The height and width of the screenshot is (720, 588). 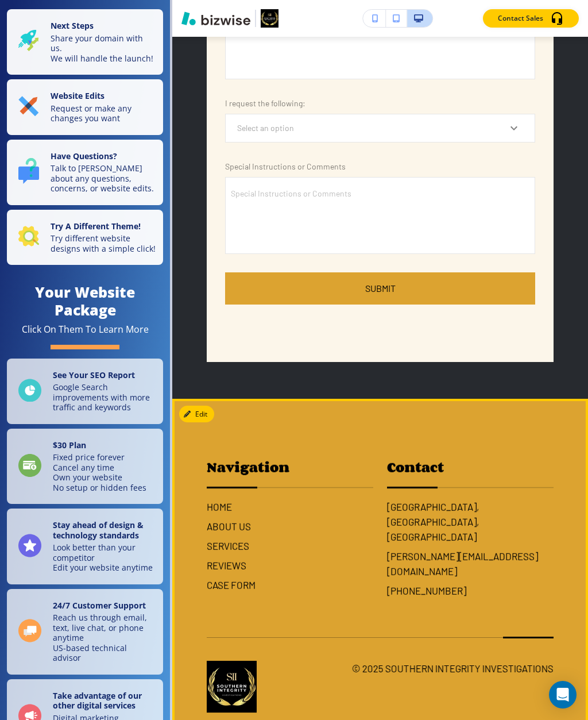 I want to click on button: Contact Sales, so click(x=531, y=19).